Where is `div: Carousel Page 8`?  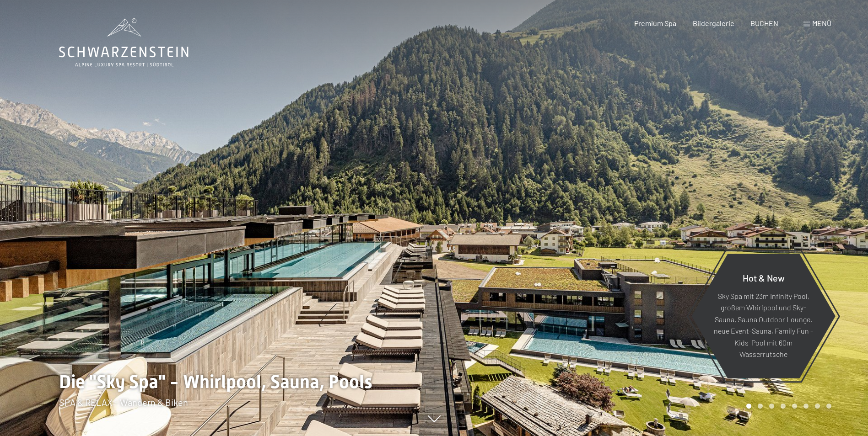 div: Carousel Page 8 is located at coordinates (828, 406).